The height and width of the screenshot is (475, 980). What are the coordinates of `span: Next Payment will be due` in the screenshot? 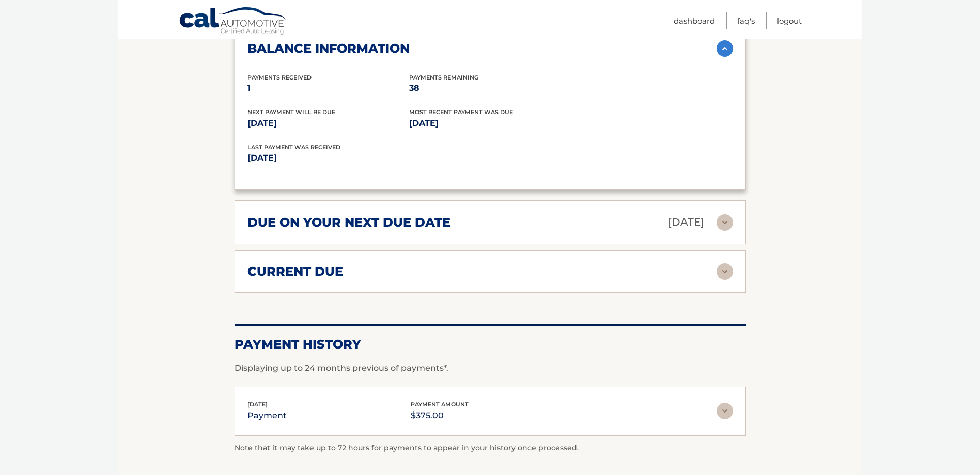 It's located at (291, 112).